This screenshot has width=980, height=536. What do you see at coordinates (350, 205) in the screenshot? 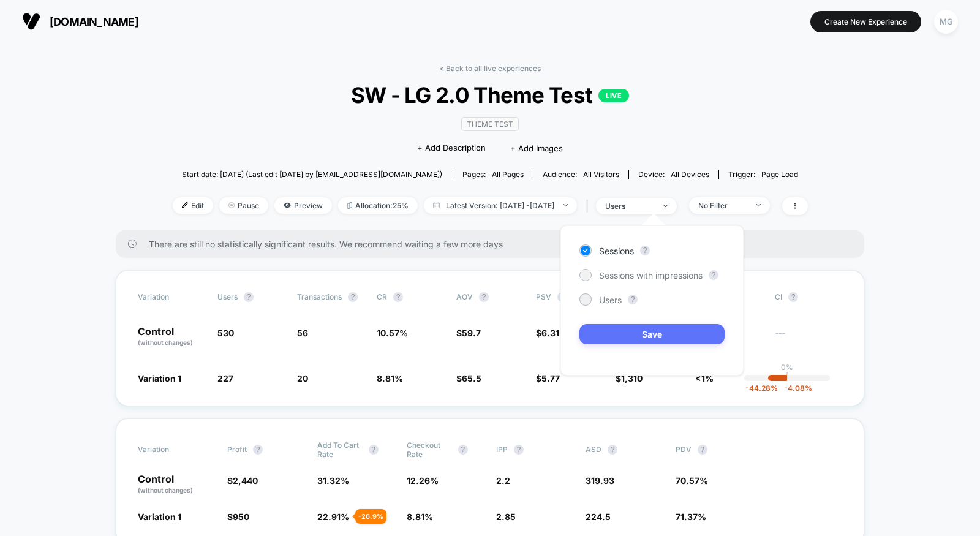
I see `img: rebalance` at bounding box center [350, 205].